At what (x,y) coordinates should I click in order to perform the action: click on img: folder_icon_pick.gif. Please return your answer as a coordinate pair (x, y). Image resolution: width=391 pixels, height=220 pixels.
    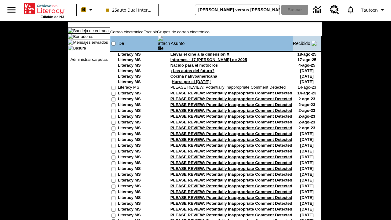
    Looking at the image, I should click on (71, 31).